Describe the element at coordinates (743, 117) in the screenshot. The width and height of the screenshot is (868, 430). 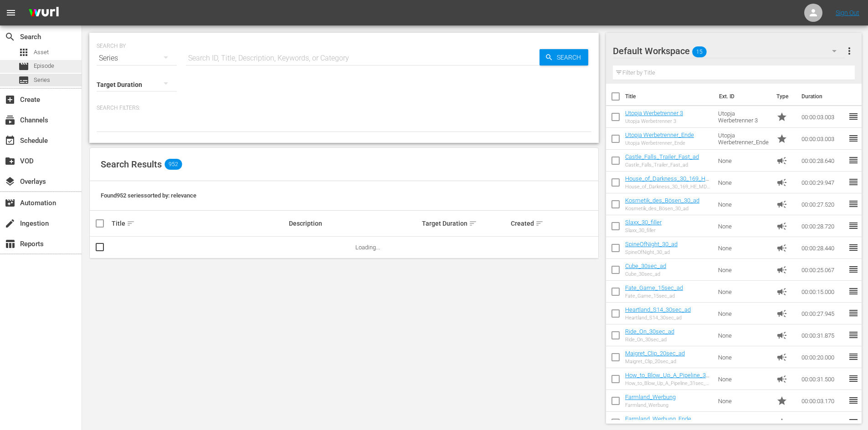
I see `td: Utopja Werbetrenner 3` at that location.